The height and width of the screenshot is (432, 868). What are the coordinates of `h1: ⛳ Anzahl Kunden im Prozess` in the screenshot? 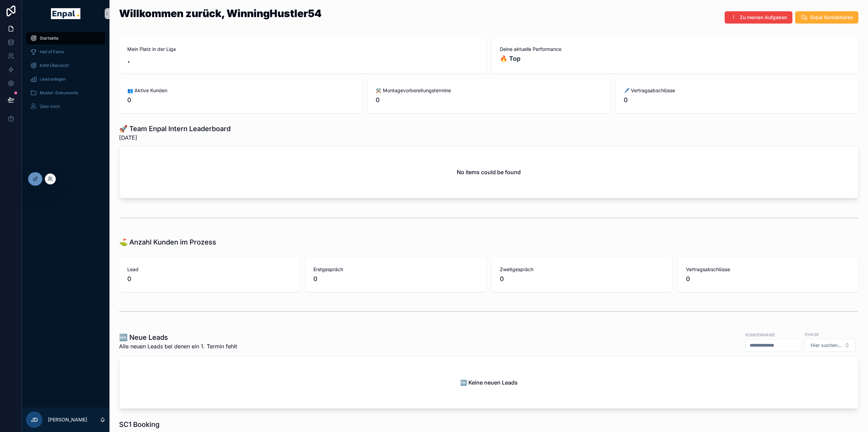 It's located at (167, 242).